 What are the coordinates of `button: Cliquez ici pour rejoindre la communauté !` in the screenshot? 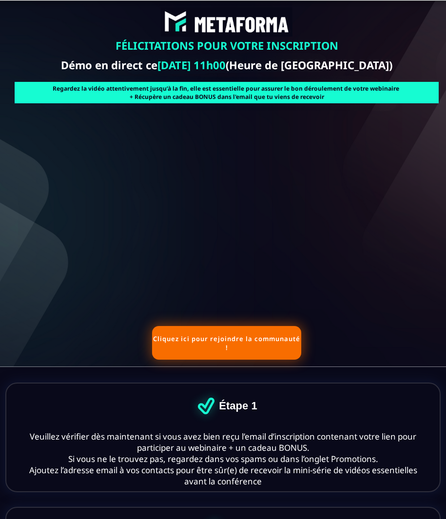 It's located at (227, 343).